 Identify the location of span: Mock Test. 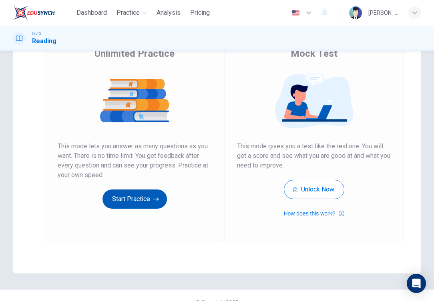
(314, 54).